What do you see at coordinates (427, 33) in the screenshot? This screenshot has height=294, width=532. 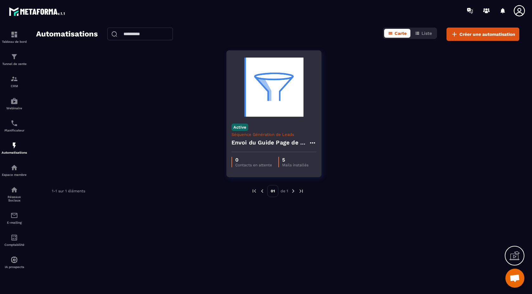 I see `span: Liste` at bounding box center [427, 33].